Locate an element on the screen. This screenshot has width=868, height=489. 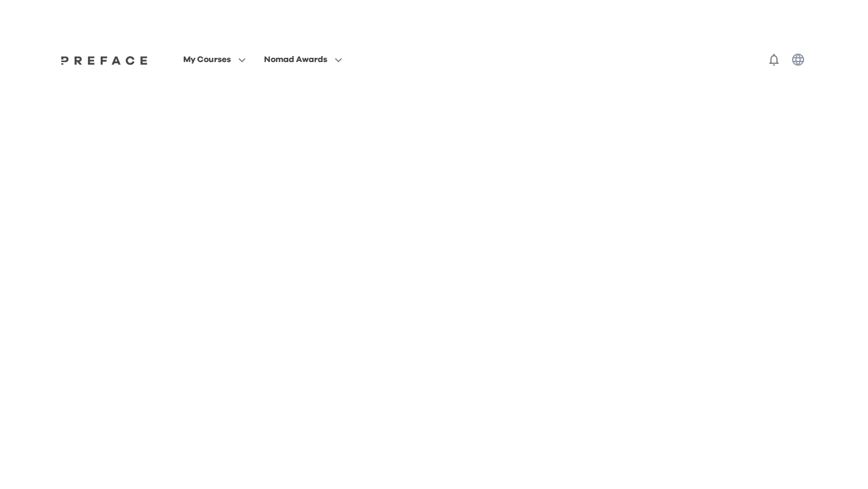
img: Preface Logo is located at coordinates (104, 60).